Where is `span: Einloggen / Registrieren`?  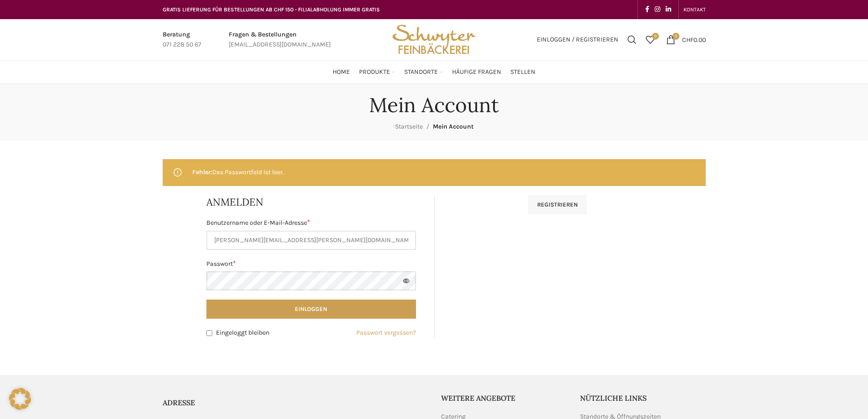
span: Einloggen / Registrieren is located at coordinates (578, 39).